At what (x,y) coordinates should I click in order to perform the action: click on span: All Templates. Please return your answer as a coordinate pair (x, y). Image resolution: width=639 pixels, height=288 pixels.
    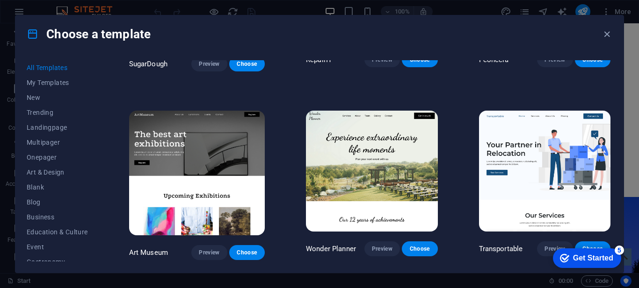
    Looking at the image, I should click on (57, 68).